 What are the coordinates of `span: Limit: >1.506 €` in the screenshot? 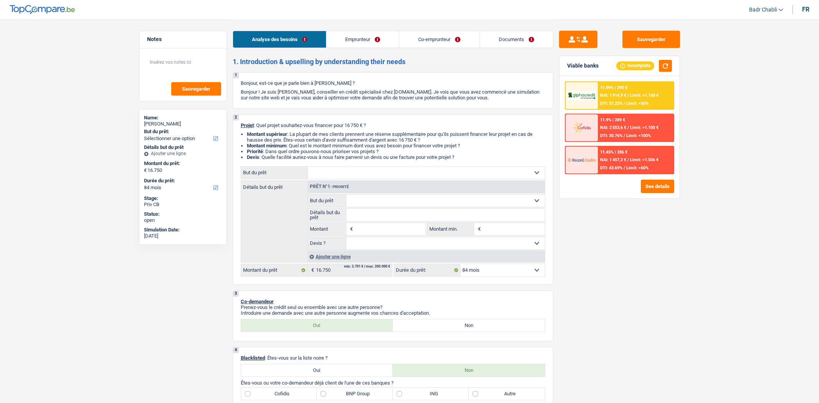 It's located at (644, 160).